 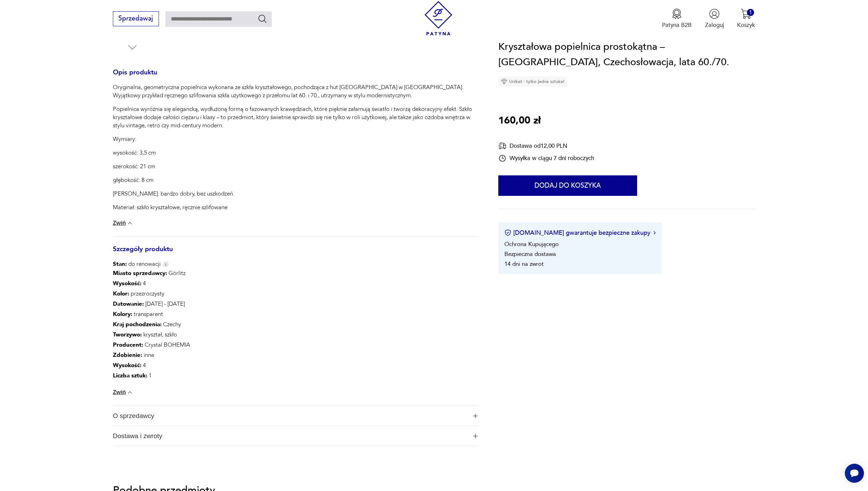 What do you see at coordinates (295, 436) in the screenshot?
I see `button: Ikona plusaDostawa i zwroty` at bounding box center [295, 436].